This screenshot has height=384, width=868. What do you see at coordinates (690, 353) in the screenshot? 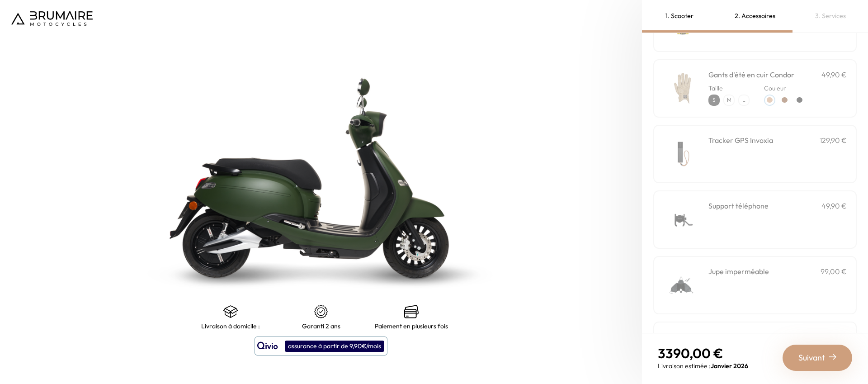
I see `span: 3390,00 €` at bounding box center [690, 353].